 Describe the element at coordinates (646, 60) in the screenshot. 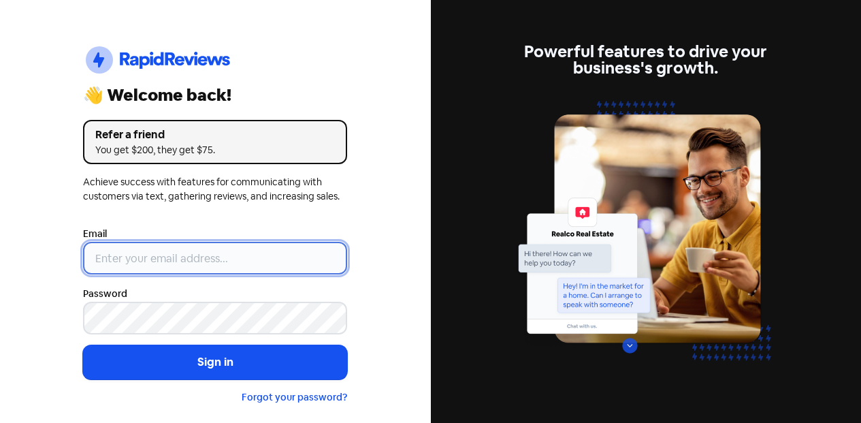

I see `div: Powerful features to drive your business's growth.` at that location.